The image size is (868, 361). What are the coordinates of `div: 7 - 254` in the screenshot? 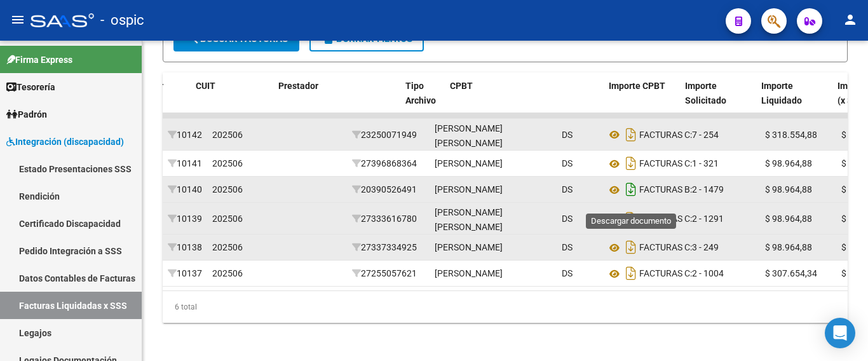 It's located at (680, 135).